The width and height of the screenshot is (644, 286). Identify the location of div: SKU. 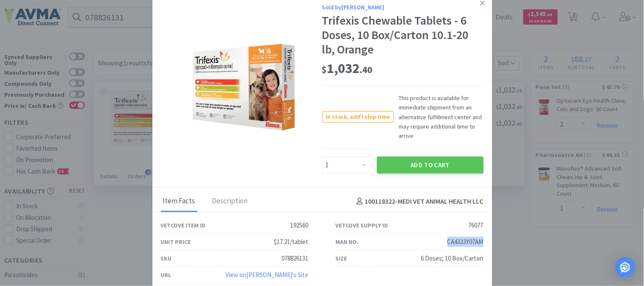
(167, 258).